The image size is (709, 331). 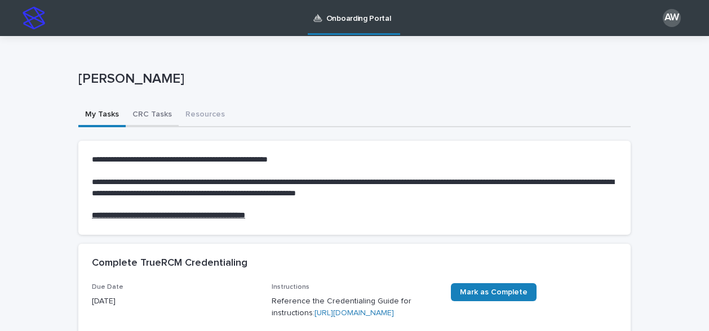 What do you see at coordinates (34, 18) in the screenshot?
I see `img: stacker-logo-s-only.png` at bounding box center [34, 18].